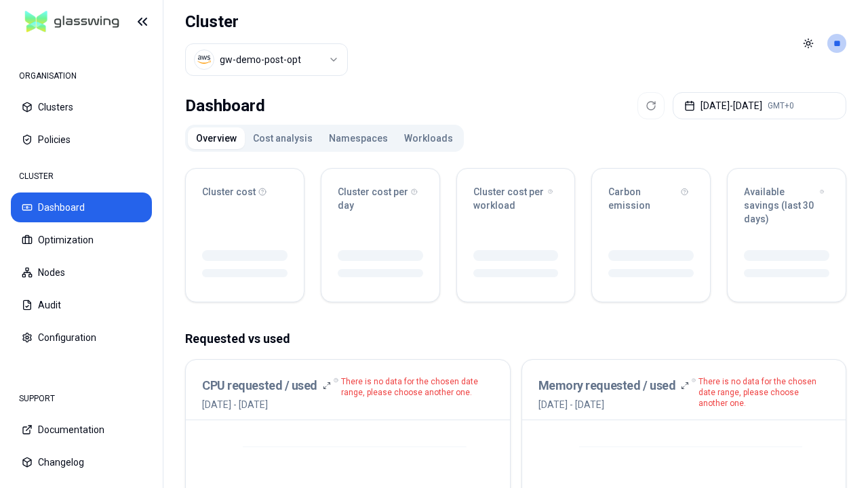  I want to click on img: aws, so click(204, 60).